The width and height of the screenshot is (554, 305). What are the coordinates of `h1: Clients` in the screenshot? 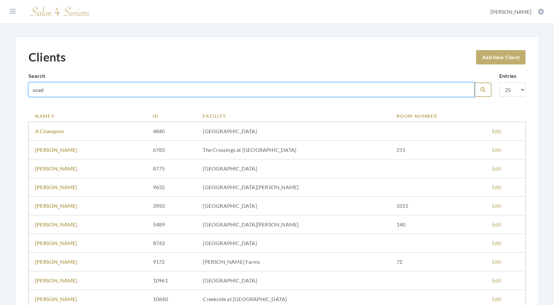 It's located at (47, 57).